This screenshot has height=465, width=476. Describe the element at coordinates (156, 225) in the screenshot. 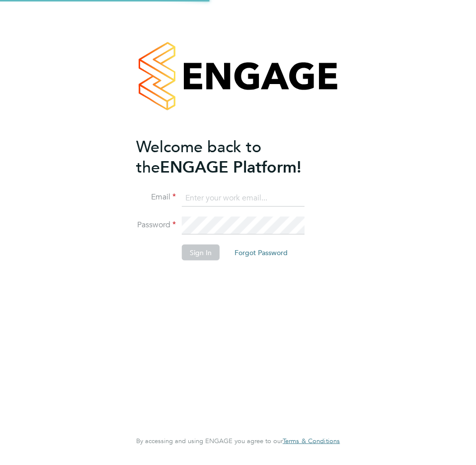

I see `label: Password` at that location.